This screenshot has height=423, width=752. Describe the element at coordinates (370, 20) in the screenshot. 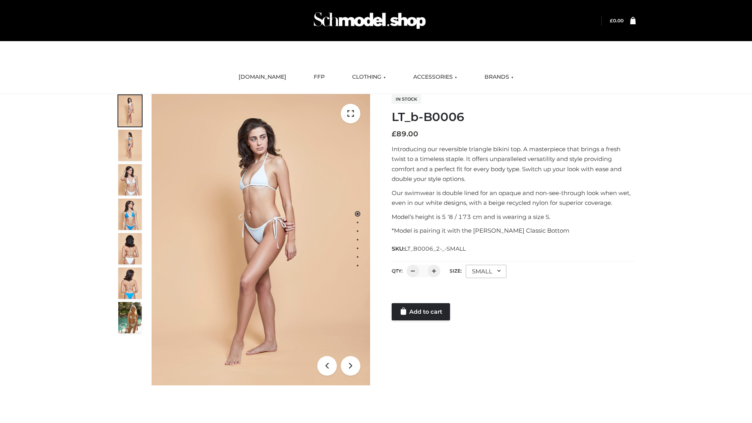

I see `a: Schmodel Admin 964` at that location.